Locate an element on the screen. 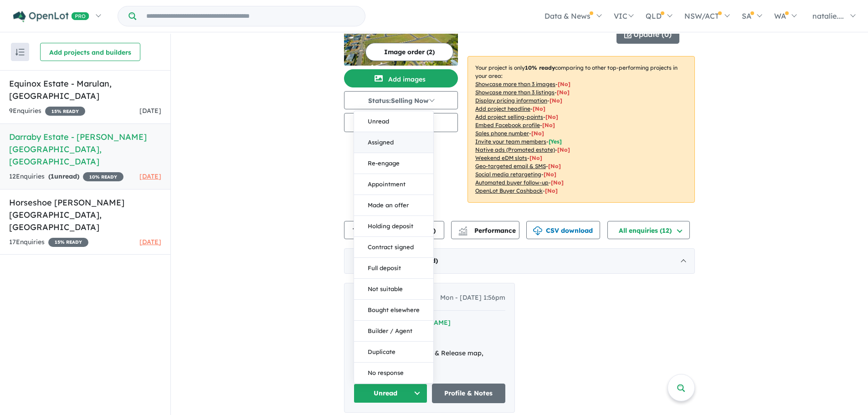  u: Add project headline is located at coordinates (503, 108).